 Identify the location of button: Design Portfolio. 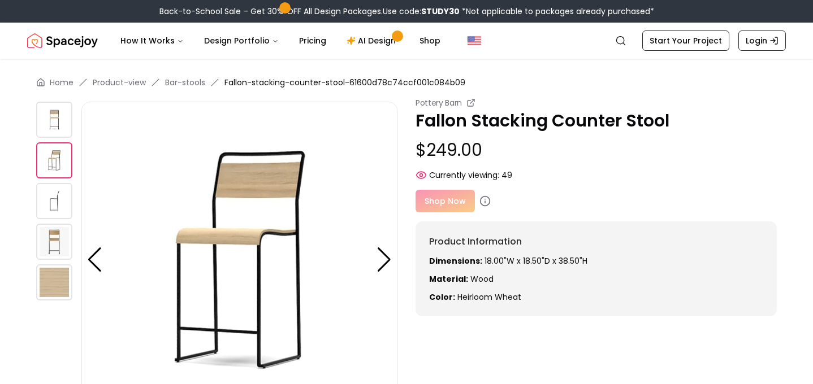
(241, 41).